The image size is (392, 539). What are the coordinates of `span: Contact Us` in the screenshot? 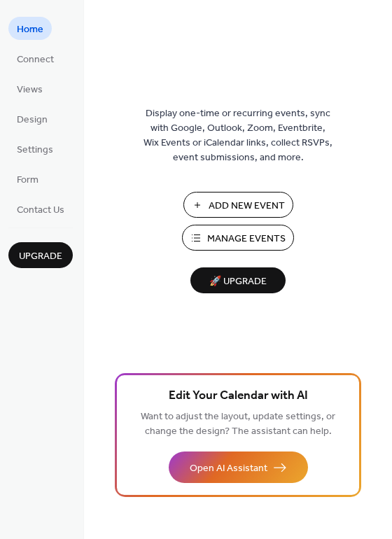 It's located at (40, 210).